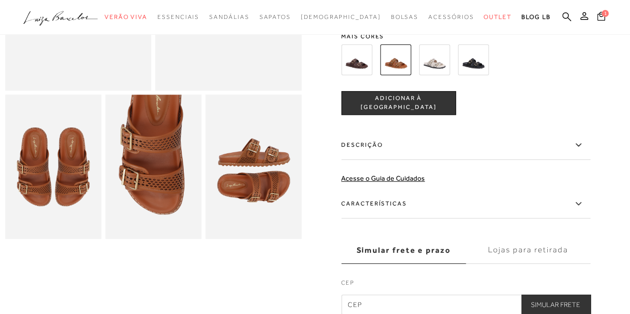  I want to click on span: Essenciais, so click(178, 17).